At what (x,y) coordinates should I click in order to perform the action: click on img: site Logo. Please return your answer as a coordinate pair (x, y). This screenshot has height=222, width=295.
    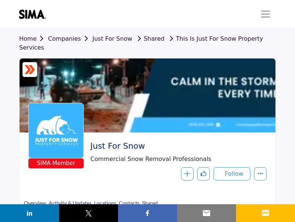
    Looking at the image, I should click on (34, 14).